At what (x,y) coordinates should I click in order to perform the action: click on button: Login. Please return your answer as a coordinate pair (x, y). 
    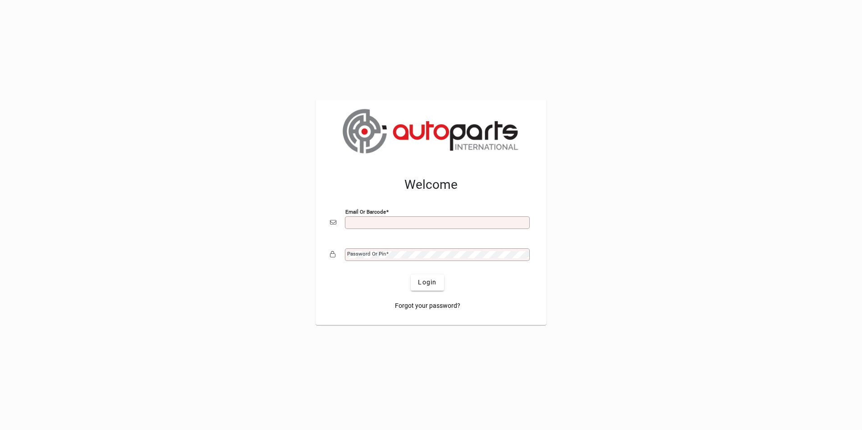
    Looking at the image, I should click on (427, 283).